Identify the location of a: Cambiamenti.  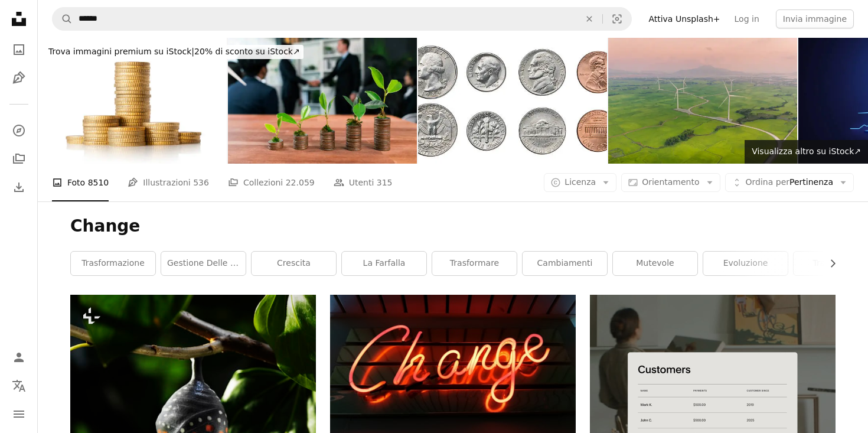
(565, 264).